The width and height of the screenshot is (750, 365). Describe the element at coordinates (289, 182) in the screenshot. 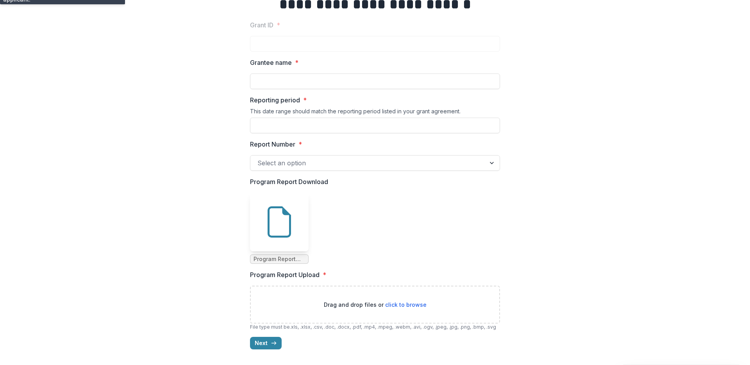

I see `p: Program Report Download` at that location.